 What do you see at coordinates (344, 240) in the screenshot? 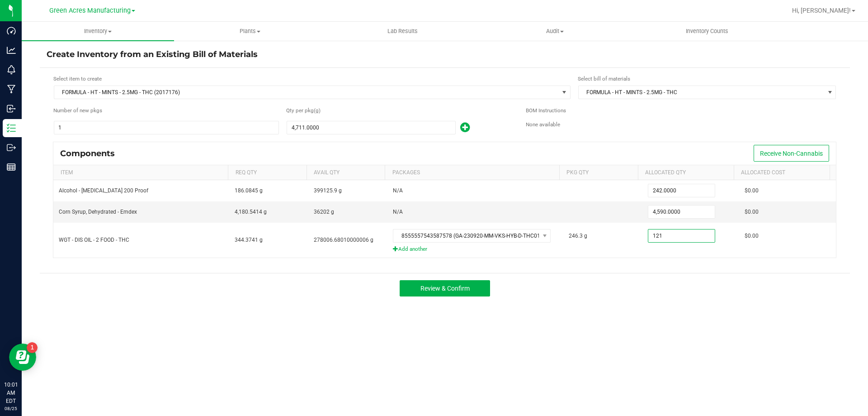
I see `span: 278006.68010000006 g` at bounding box center [344, 240].